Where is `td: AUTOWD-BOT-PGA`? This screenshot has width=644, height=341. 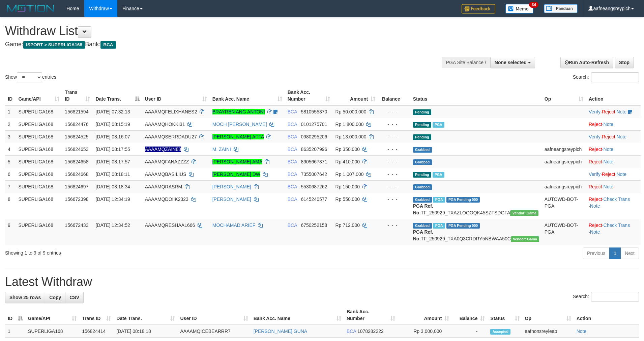
td: AUTOWD-BOT-PGA is located at coordinates (564, 231).